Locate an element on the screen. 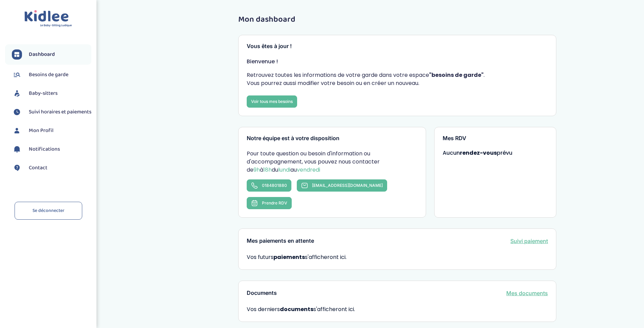  img: suivihoraire.svg is located at coordinates (17, 112).